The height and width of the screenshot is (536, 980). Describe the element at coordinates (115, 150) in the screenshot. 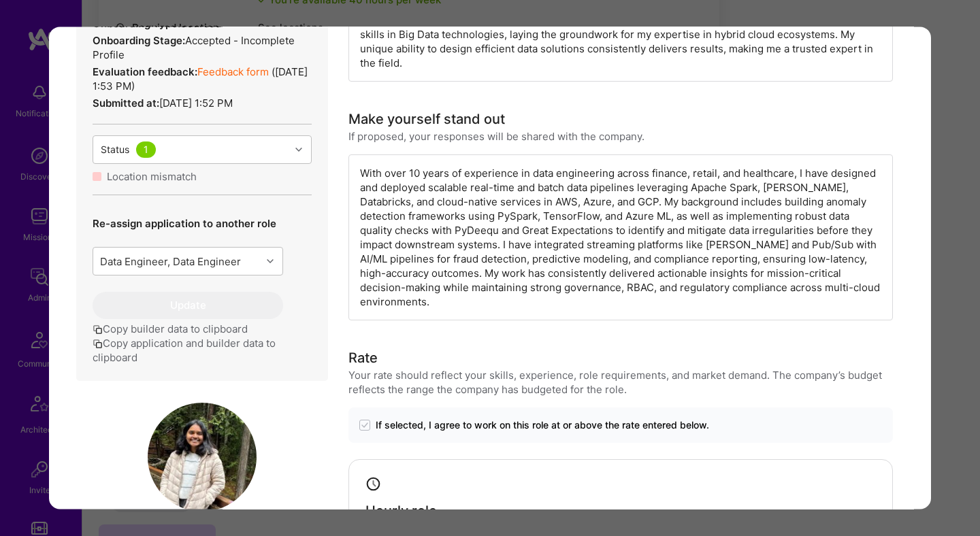

I see `div: Status` at that location.